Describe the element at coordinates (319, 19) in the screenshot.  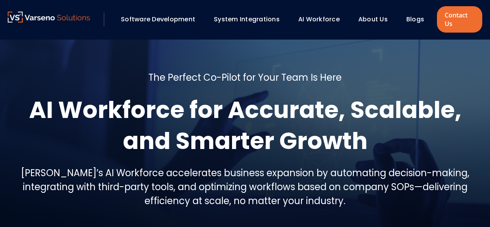
I see `a: AI Workforce` at that location.